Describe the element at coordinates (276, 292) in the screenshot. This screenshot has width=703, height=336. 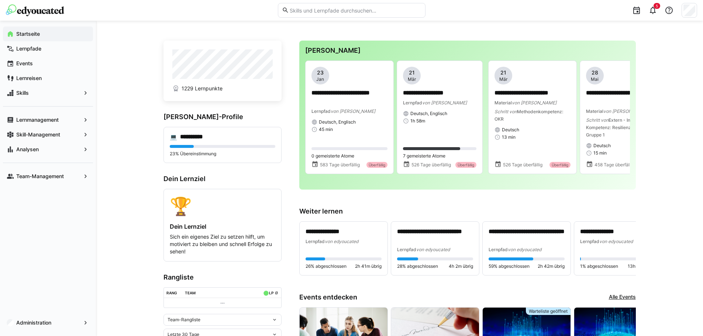
I see `a: ø` at that location.